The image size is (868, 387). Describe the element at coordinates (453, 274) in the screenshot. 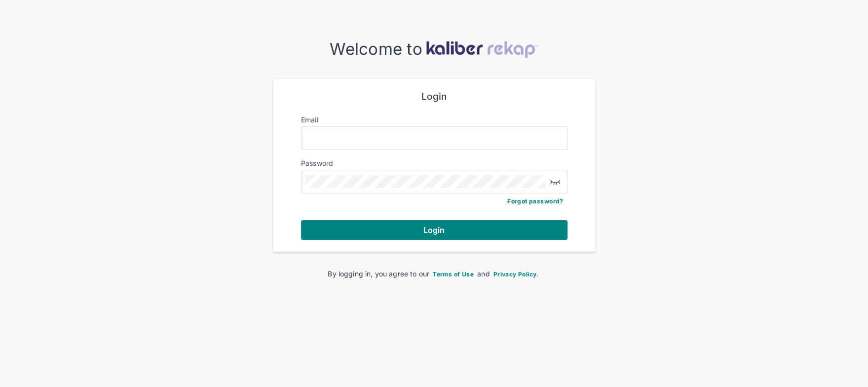

I see `a: Terms of Use` at that location.